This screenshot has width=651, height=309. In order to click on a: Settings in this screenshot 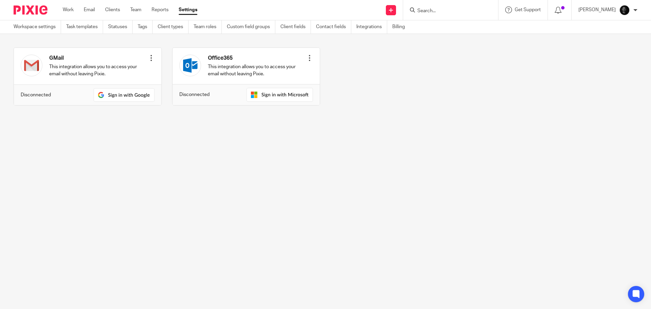, I will do `click(188, 10)`.